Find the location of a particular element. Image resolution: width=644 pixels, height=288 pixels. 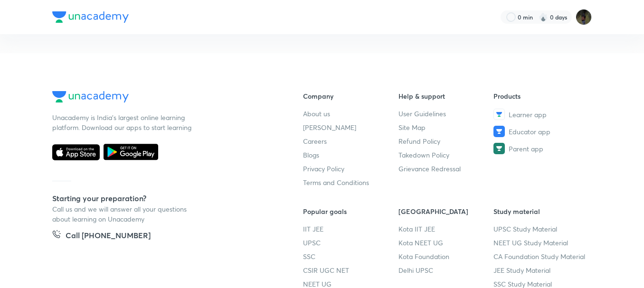

h6: Products is located at coordinates (541, 96).